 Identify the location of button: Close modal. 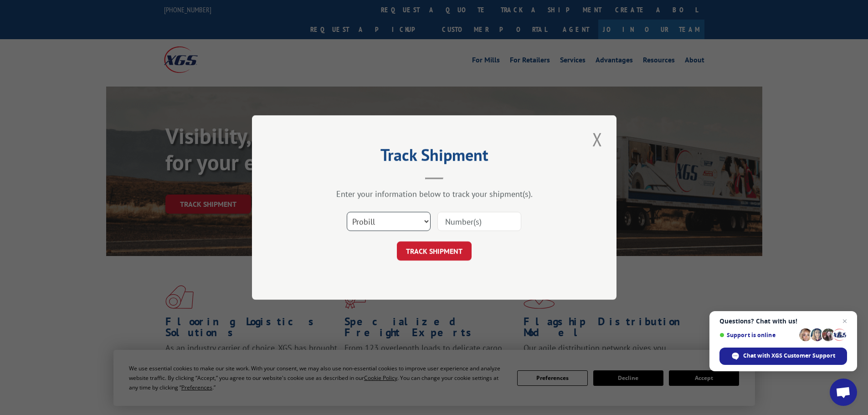
(597, 139).